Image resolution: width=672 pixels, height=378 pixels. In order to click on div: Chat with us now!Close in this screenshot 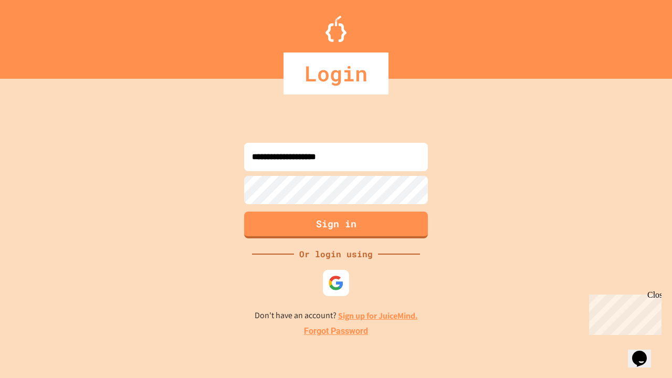, I will do `click(38, 35)`.